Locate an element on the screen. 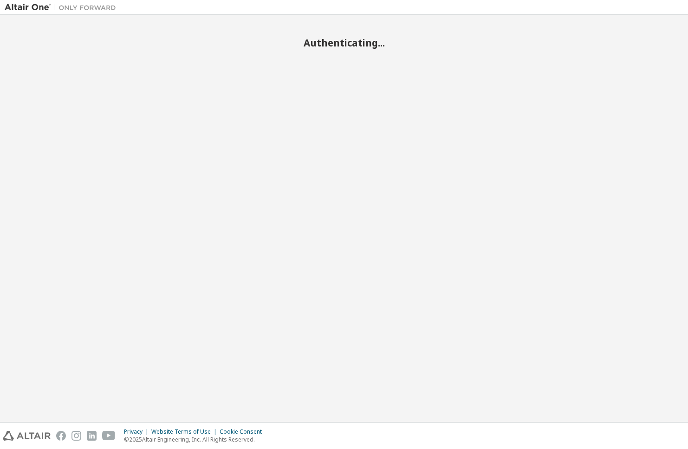  div: Privacy is located at coordinates (137, 431).